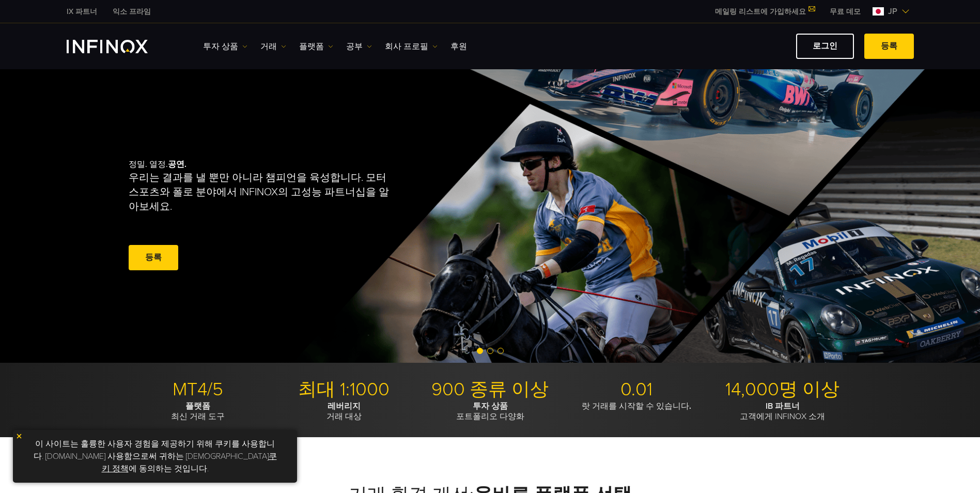 Image resolution: width=980 pixels, height=493 pixels. I want to click on span: 슬라이드 2로 이동, so click(491, 351).